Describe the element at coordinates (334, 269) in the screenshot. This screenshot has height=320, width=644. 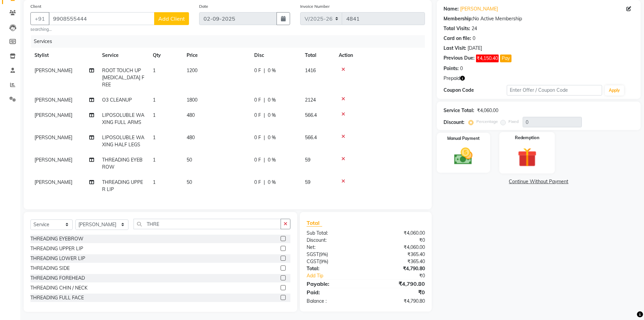
I see `div: Total:` at that location.